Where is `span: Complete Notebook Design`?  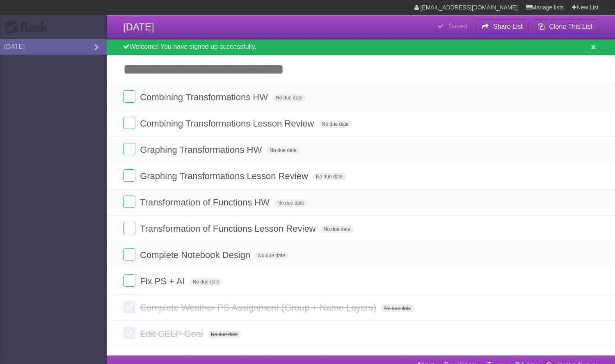 span: Complete Notebook Design is located at coordinates (196, 255).